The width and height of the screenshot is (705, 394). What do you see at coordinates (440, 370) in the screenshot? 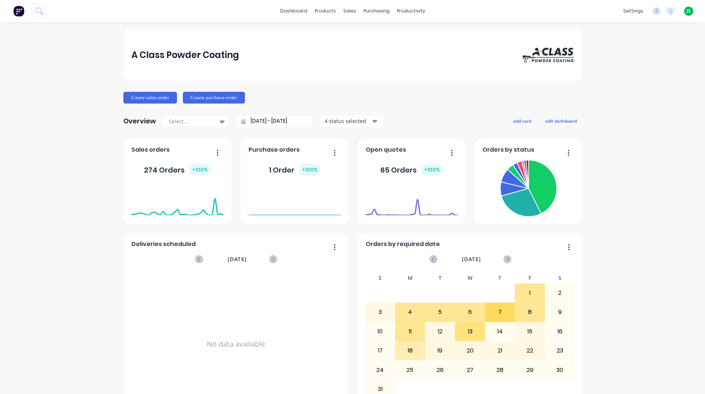
I see `div: 26` at bounding box center [440, 370].